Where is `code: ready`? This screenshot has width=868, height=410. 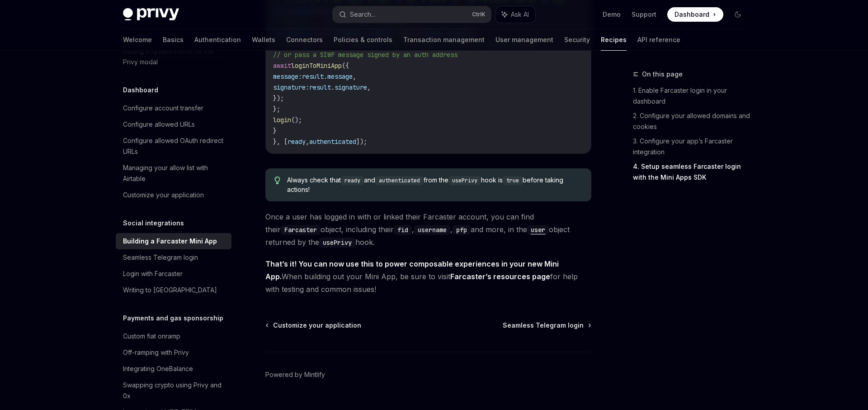
code: ready is located at coordinates (352, 181).